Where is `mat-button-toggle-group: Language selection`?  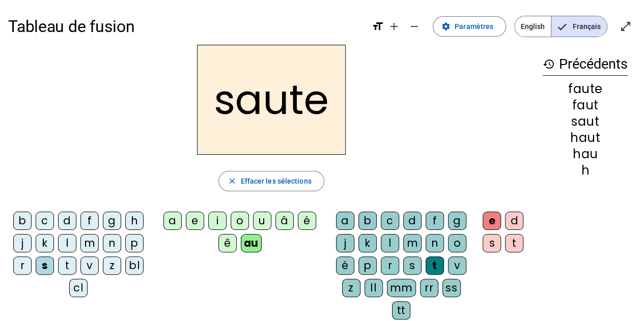
mat-button-toggle-group: Language selection is located at coordinates (560, 27).